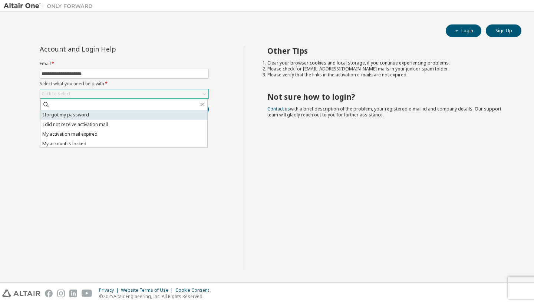 Image resolution: width=534 pixels, height=304 pixels. I want to click on h2: Not sure how to login?, so click(388, 97).